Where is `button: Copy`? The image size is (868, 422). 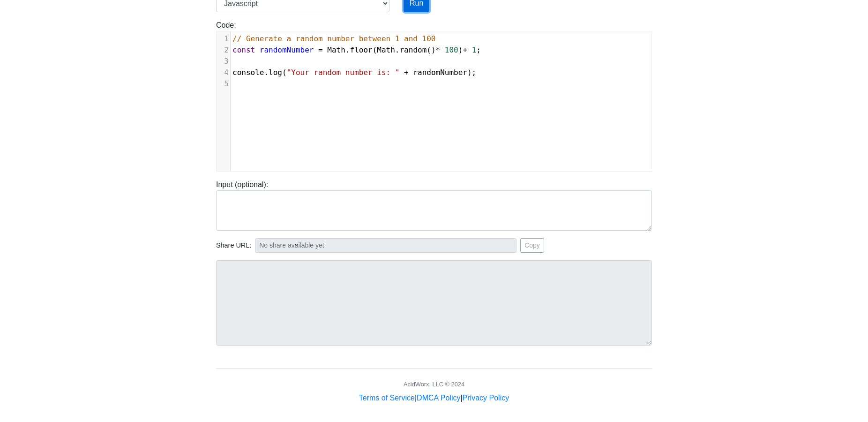 button: Copy is located at coordinates (532, 245).